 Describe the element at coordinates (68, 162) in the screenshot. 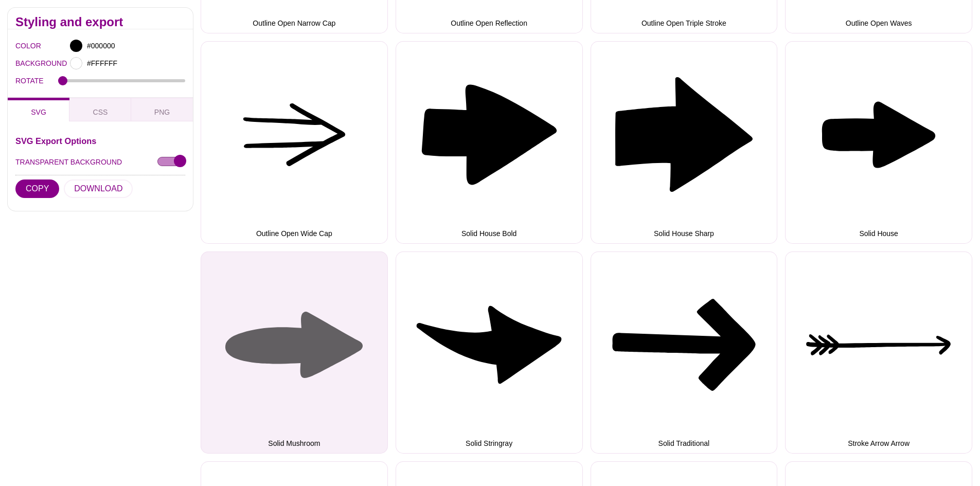

I see `label: TRANSPARENT BACKGROUND` at that location.